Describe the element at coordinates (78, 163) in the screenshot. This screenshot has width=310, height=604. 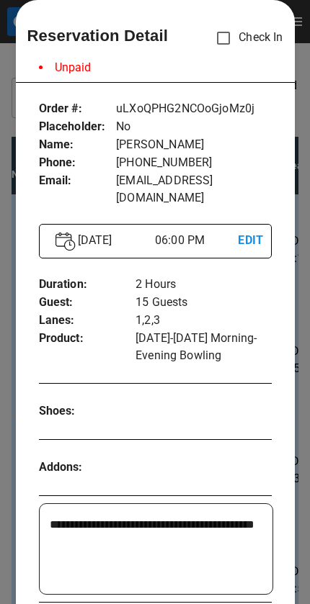
I see `p: Phone :` at that location.